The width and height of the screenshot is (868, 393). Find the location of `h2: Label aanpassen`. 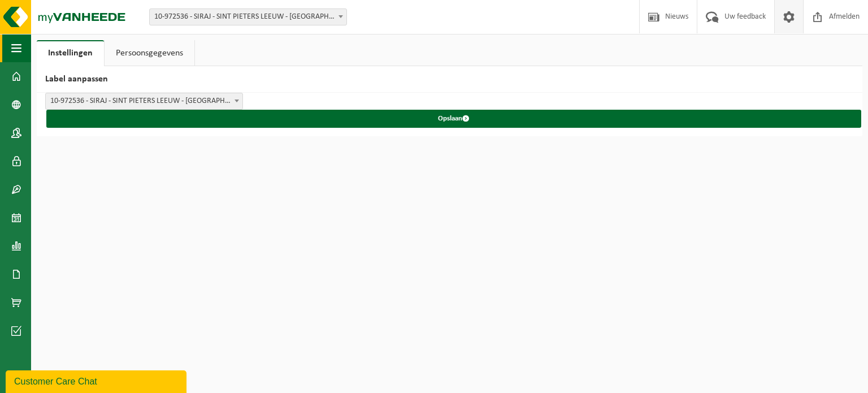

h2: Label aanpassen is located at coordinates (449, 79).